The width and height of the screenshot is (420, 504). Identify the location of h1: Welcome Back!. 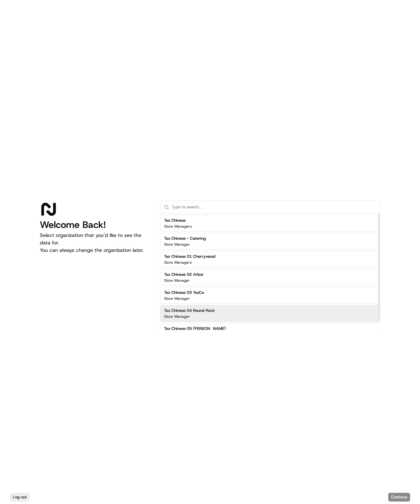
(95, 225).